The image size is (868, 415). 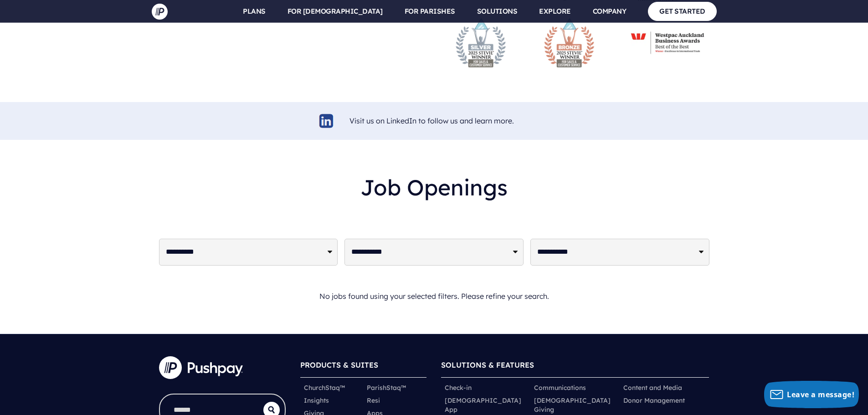 I want to click on img: stevie-bronze, so click(x=569, y=43).